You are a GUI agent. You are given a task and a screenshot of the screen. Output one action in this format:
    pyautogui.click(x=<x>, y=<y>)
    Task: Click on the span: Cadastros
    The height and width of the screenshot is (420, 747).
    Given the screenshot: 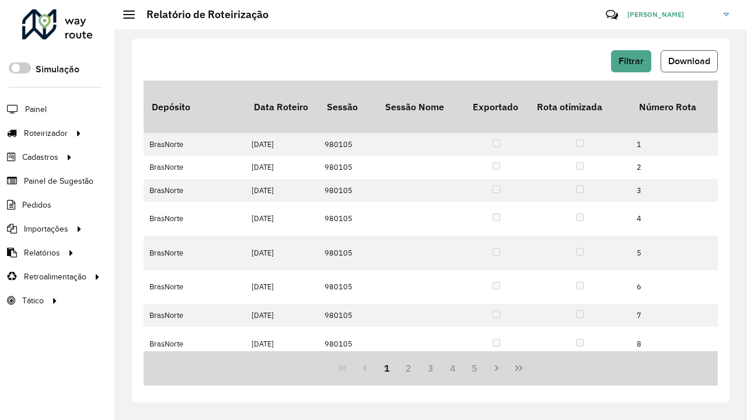 What is the action you would take?
    pyautogui.click(x=40, y=157)
    